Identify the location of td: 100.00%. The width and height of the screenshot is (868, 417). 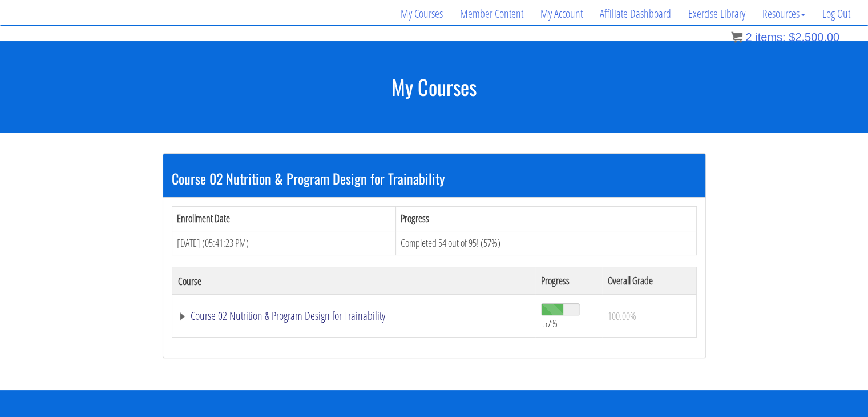
(649, 316).